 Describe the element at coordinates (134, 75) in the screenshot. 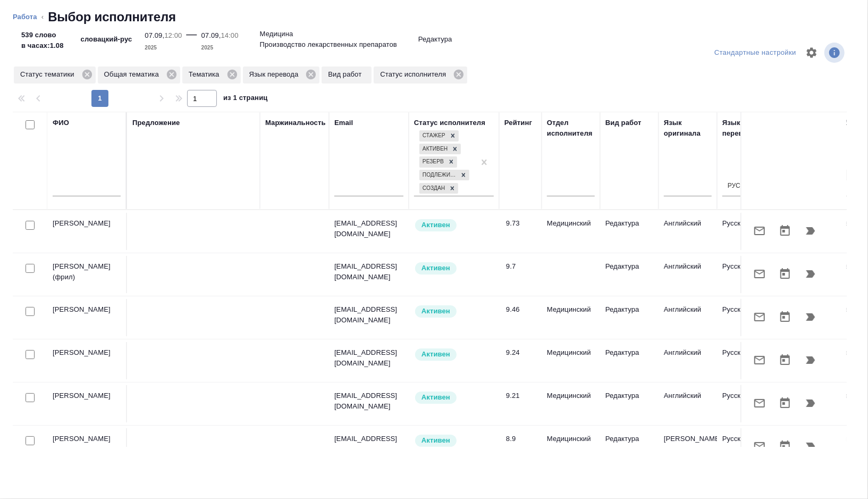

I see `p: Общая тематика` at that location.